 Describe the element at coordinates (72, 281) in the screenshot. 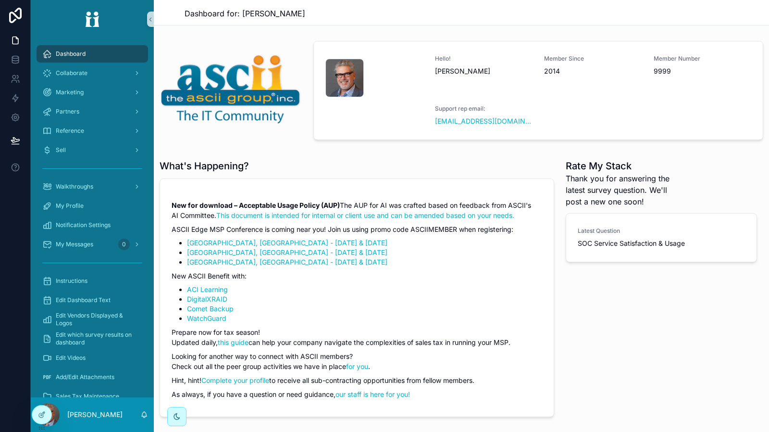

I see `span: Instructions` at that location.